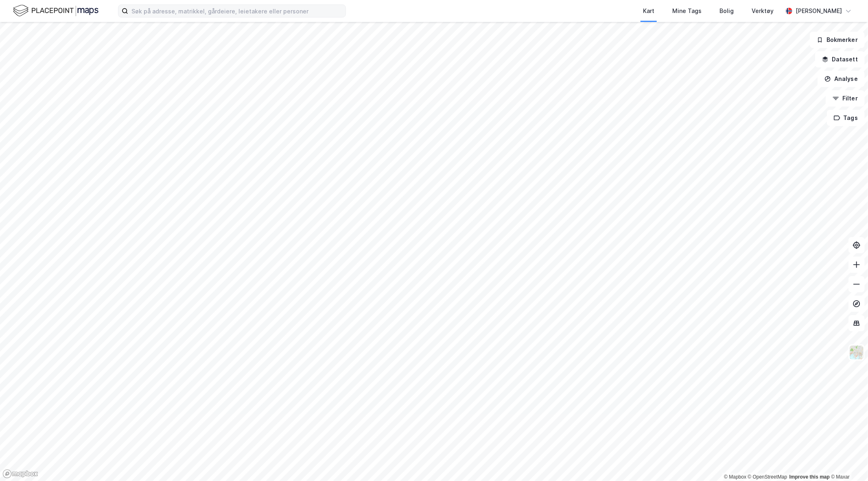  I want to click on div: Kart, so click(649, 11).